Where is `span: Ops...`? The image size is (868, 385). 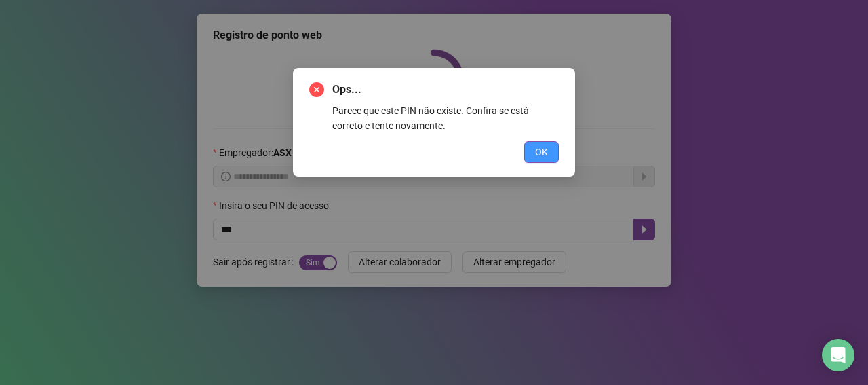
span: Ops... is located at coordinates (445, 90).